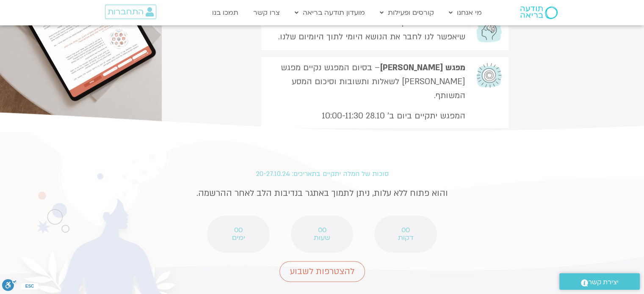  I want to click on img: MindfulnessIsrael_icon_מיינדפולנס, so click(489, 31).